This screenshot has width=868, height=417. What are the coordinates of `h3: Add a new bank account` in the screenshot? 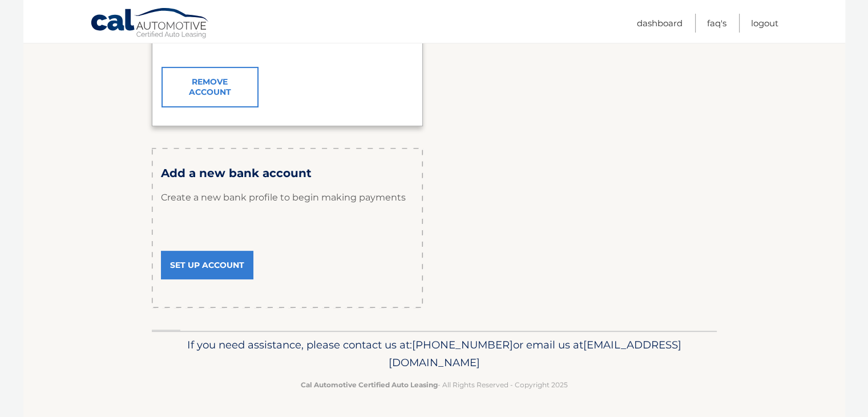 It's located at (287, 173).